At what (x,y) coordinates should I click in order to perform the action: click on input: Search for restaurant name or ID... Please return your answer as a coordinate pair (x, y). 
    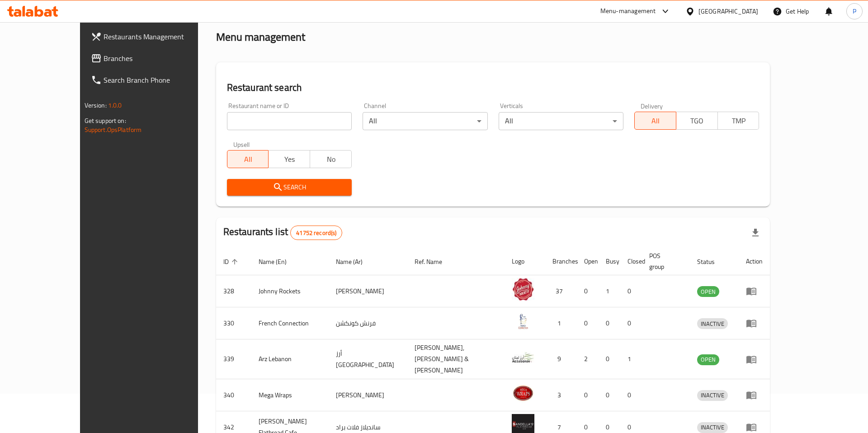
    Looking at the image, I should click on (290, 121).